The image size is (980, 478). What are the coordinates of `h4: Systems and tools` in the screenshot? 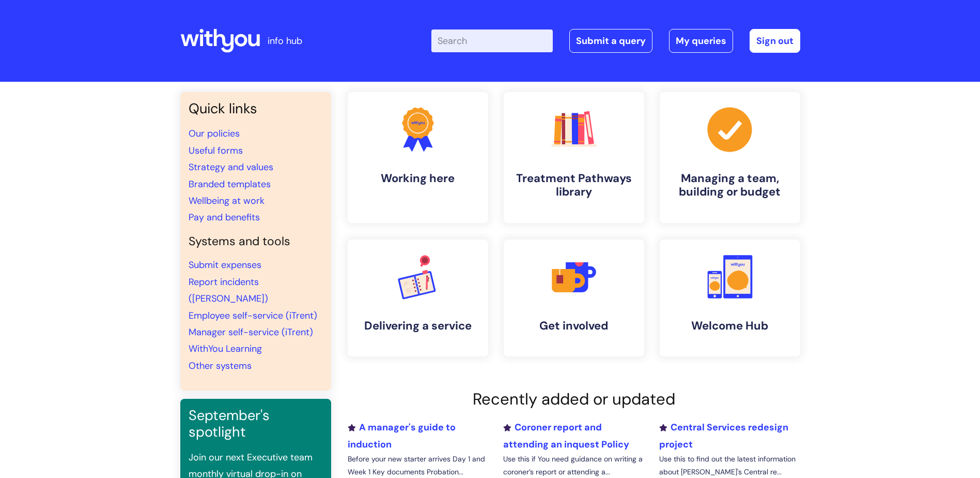 It's located at (256, 241).